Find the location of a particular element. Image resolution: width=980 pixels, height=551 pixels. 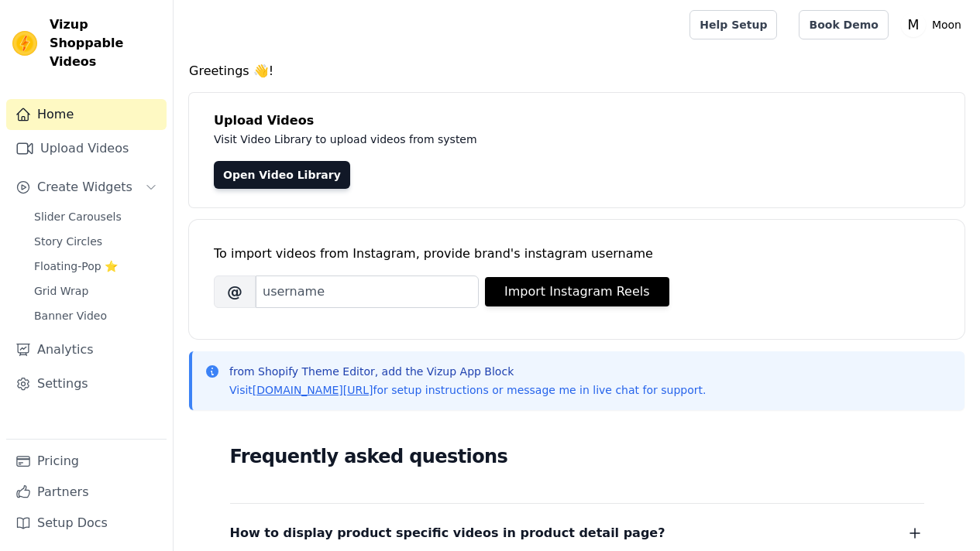

a: Help Setup is located at coordinates (733, 25).